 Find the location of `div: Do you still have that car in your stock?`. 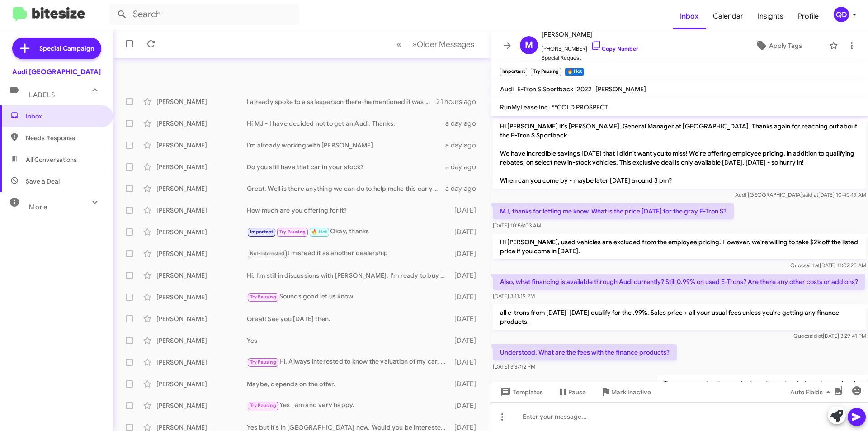

div: Do you still have that car in your stock? is located at coordinates (346, 167).